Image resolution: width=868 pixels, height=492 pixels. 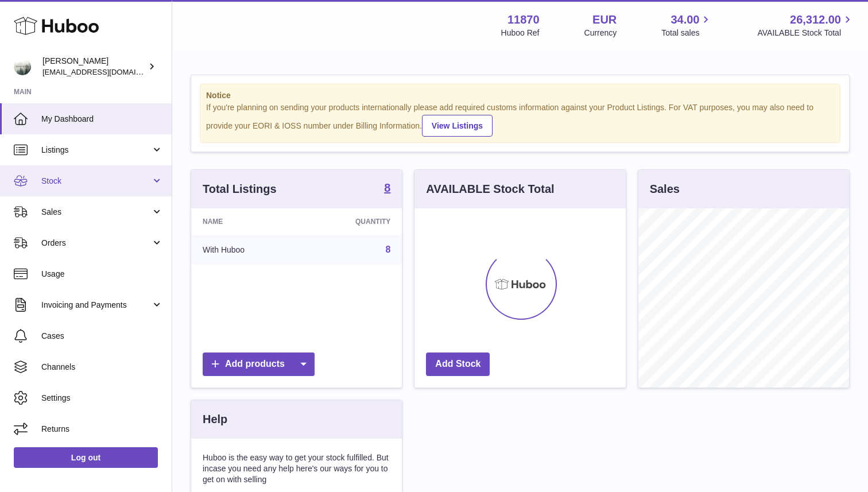 What do you see at coordinates (102, 398) in the screenshot?
I see `span: Settings` at bounding box center [102, 398].